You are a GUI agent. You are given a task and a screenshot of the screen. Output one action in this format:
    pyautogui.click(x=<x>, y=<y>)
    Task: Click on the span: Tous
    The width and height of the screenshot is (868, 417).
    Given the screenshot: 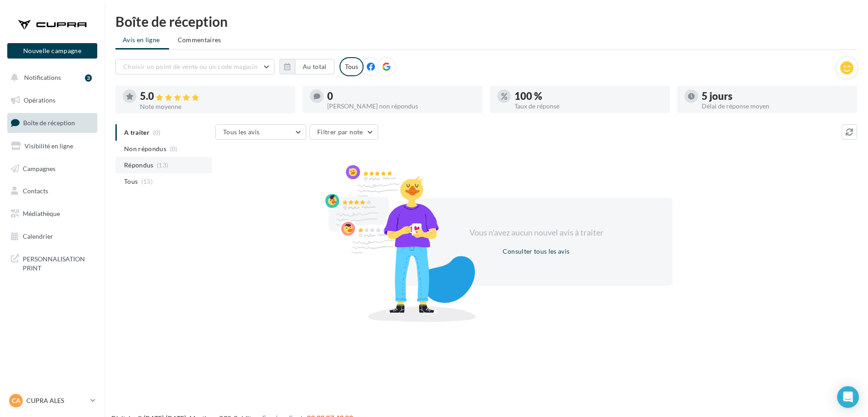 What is the action you would take?
    pyautogui.click(x=131, y=182)
    